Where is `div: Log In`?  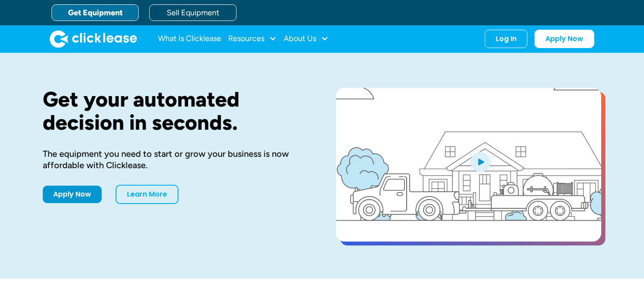 div: Log In is located at coordinates (506, 39).